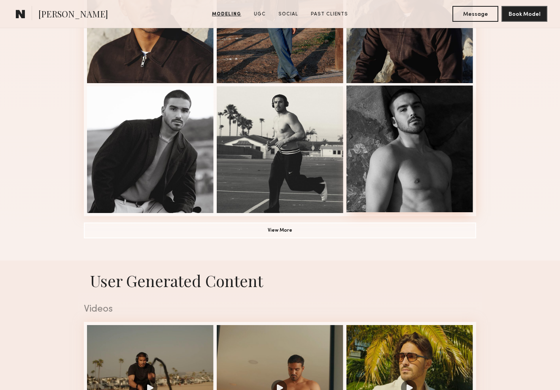  I want to click on div: Videos, so click(280, 309).